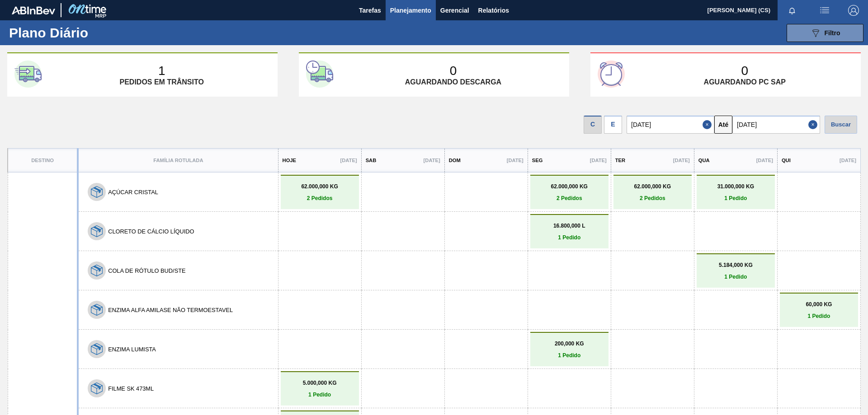 The height and width of the screenshot is (415, 868). Describe the element at coordinates (735, 187) in the screenshot. I see `p: 31.000,000 KG` at that location.